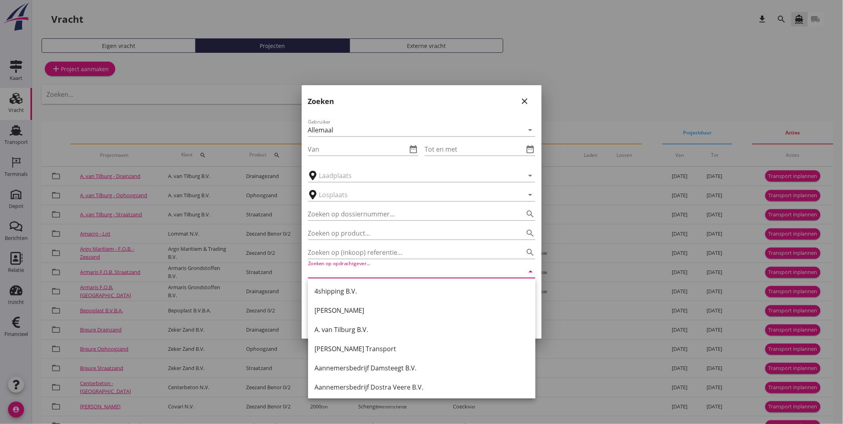 This screenshot has height=424, width=843. I want to click on input: Zoeken op dossiernummer..., so click(410, 214).